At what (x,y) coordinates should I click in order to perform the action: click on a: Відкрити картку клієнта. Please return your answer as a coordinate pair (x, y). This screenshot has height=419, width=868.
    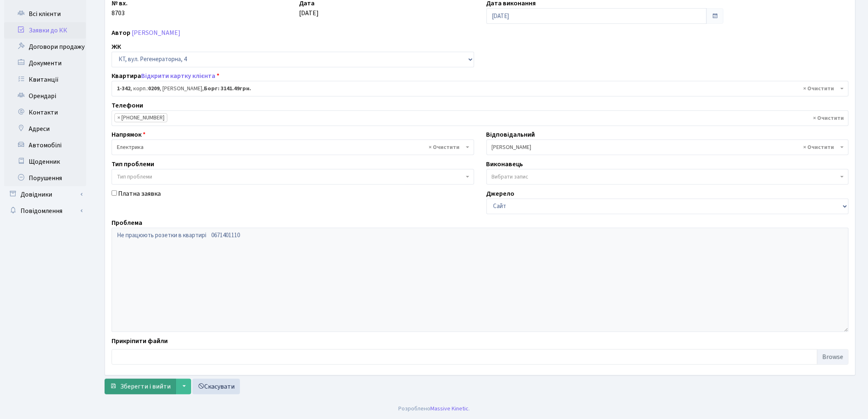
    Looking at the image, I should click on (178, 76).